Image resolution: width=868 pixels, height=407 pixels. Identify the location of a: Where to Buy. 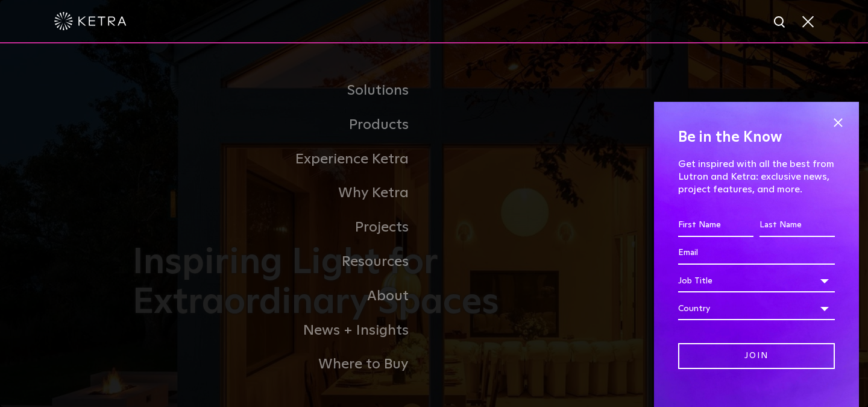
(283, 365).